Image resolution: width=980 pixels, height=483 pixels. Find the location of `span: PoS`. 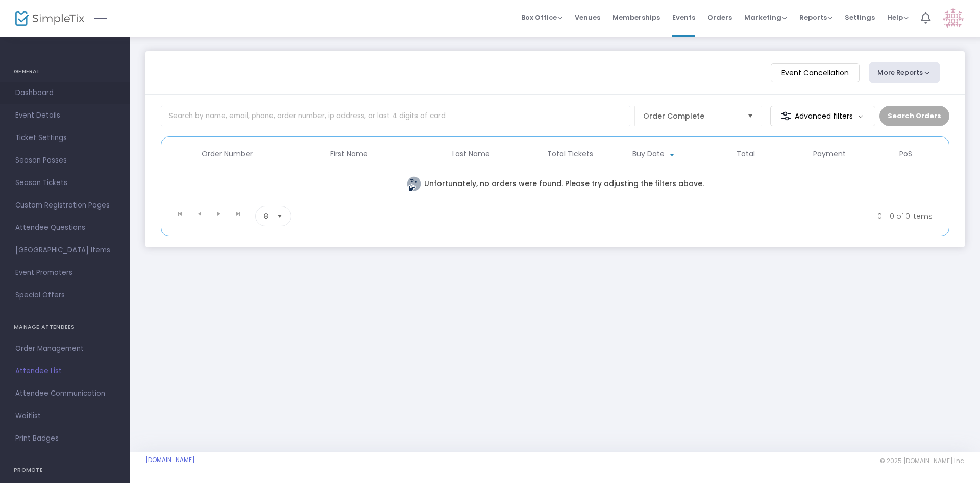

span: PoS is located at coordinates (906, 154).